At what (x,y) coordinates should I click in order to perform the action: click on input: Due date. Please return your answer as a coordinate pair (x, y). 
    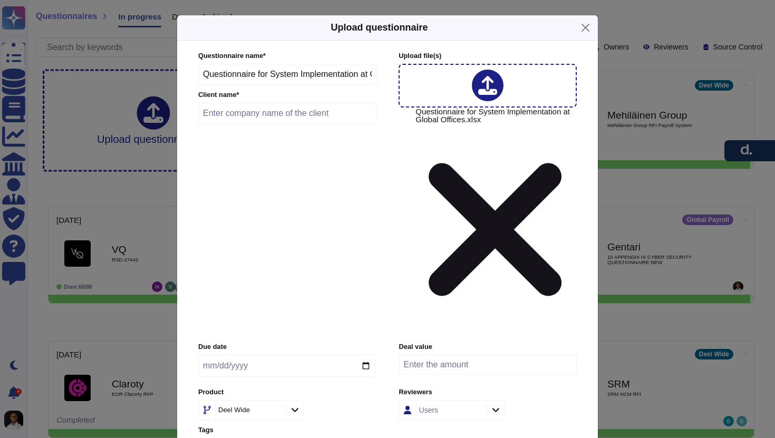
    Looking at the image, I should click on (287, 366).